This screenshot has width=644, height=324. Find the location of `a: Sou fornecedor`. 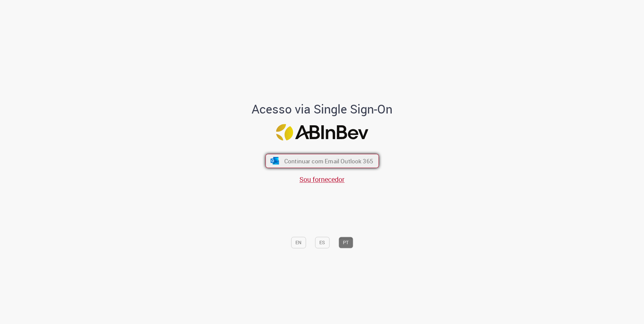

a: Sou fornecedor is located at coordinates (322, 180).